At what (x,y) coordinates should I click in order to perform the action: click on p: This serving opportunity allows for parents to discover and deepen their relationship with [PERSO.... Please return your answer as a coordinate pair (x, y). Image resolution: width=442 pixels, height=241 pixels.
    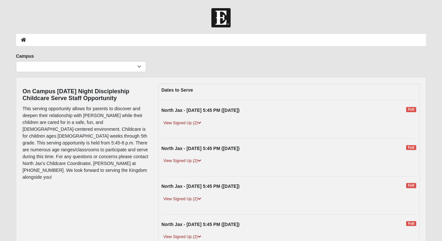
    Looking at the image, I should click on (85, 143).